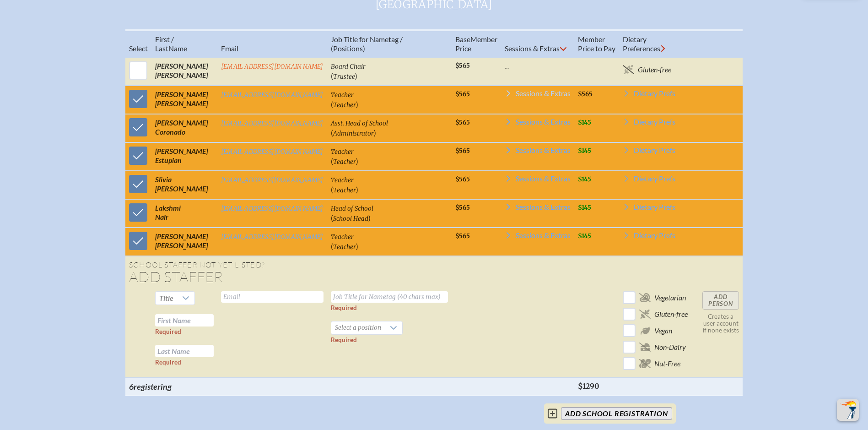 Image resolution: width=868 pixels, height=430 pixels. Describe the element at coordinates (390, 297) in the screenshot. I see `input: Job Title for Nametag (40 chars max)` at that location.